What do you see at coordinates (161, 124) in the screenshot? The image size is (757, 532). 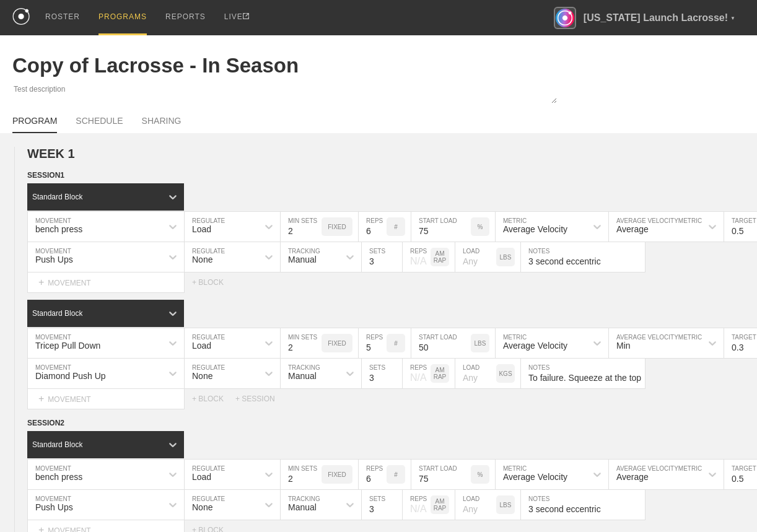 I see `a: SHARING` at bounding box center [161, 124].